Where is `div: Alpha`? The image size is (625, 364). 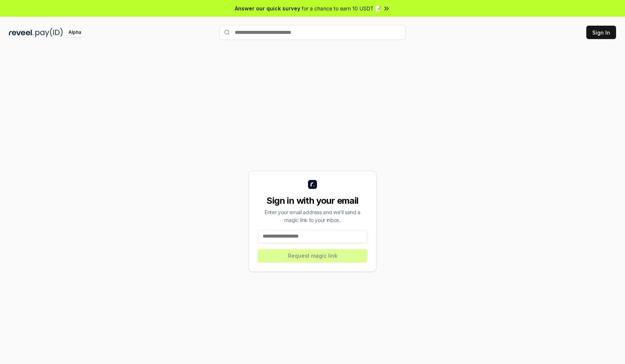 div: Alpha is located at coordinates (75, 33).